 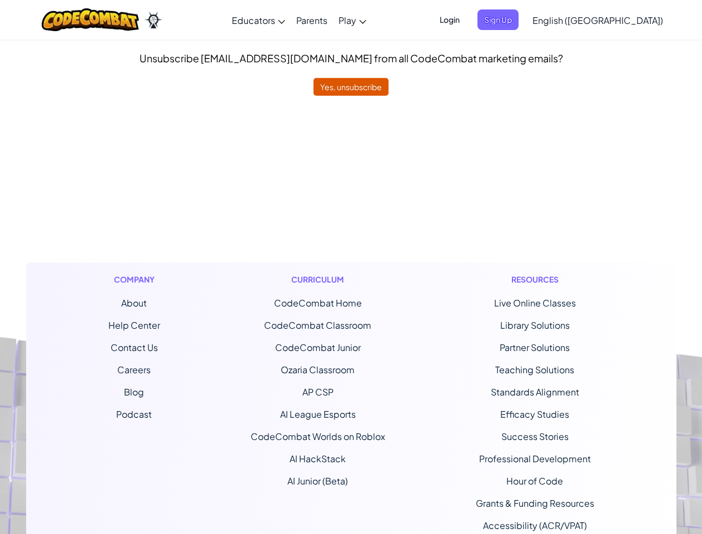 What do you see at coordinates (498, 19) in the screenshot?
I see `button: Sign Up` at bounding box center [498, 19].